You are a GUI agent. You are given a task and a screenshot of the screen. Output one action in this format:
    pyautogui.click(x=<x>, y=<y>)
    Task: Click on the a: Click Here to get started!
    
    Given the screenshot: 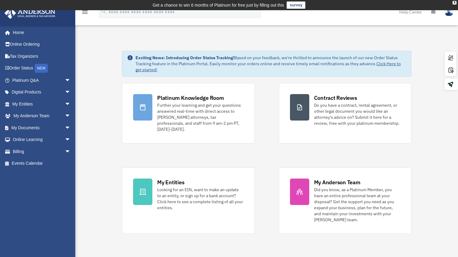 What is the action you would take?
    pyautogui.click(x=268, y=67)
    